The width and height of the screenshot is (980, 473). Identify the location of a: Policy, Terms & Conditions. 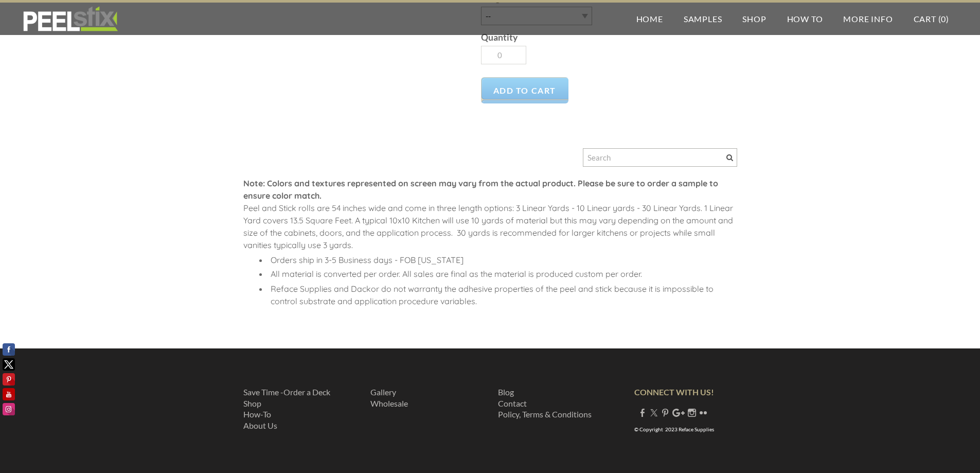
(545, 414).